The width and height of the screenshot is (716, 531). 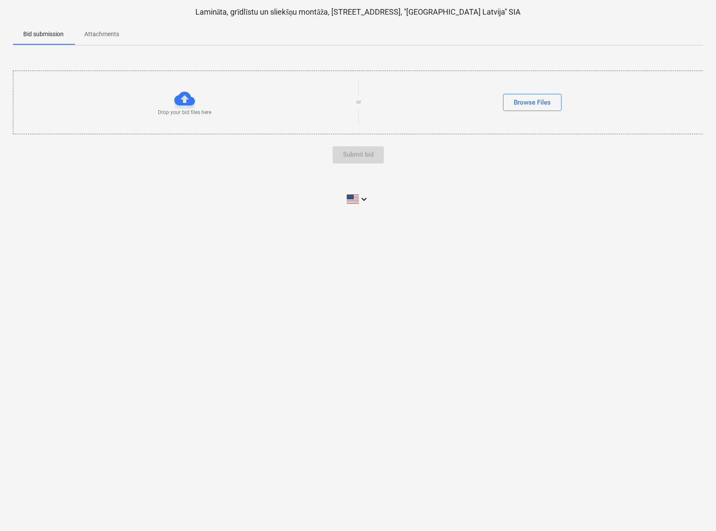 I want to click on button: Browse Files, so click(x=532, y=102).